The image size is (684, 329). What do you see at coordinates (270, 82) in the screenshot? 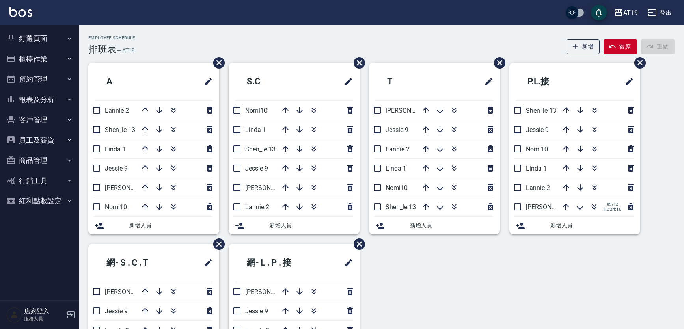
I see `h2: S.C` at bounding box center [270, 82].